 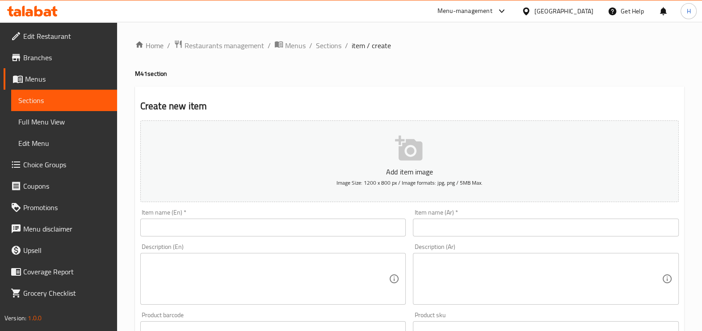 What do you see at coordinates (60, 272) in the screenshot?
I see `a: Coverage Report` at bounding box center [60, 272].